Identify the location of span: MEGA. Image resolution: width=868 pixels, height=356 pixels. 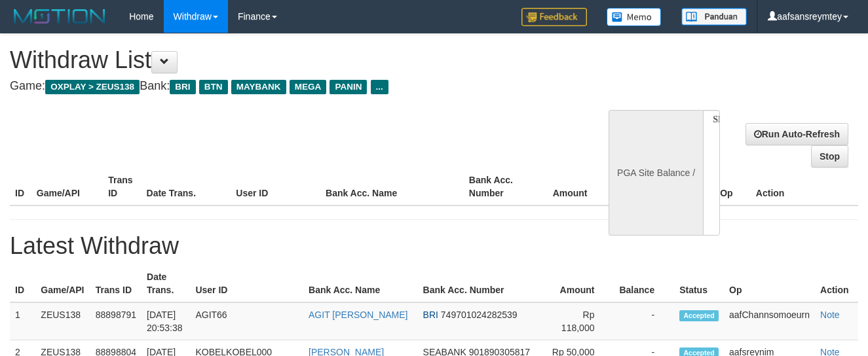
(308, 87).